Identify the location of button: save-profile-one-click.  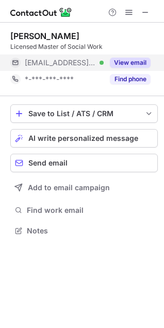
(84, 114).